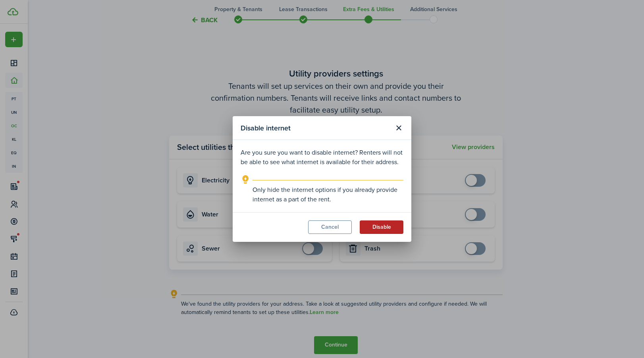 The width and height of the screenshot is (644, 358). Describe the element at coordinates (382, 227) in the screenshot. I see `button: Disable` at that location.